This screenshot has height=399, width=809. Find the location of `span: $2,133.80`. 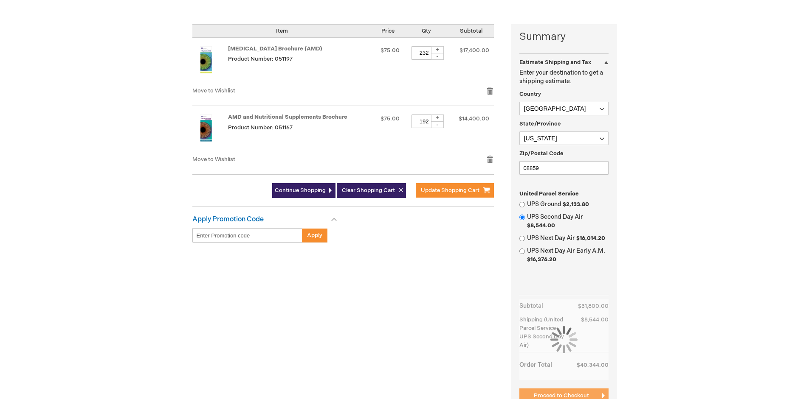

span: $2,133.80 is located at coordinates (576, 205).